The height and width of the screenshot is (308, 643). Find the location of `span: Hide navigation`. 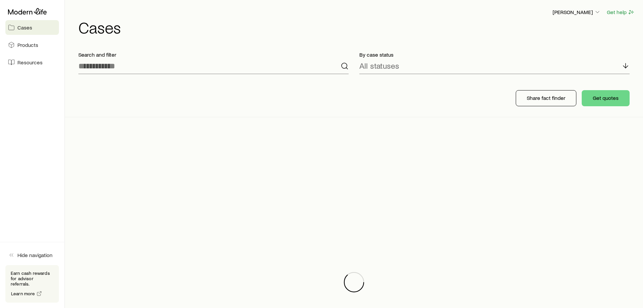

span: Hide navigation is located at coordinates (35, 255).